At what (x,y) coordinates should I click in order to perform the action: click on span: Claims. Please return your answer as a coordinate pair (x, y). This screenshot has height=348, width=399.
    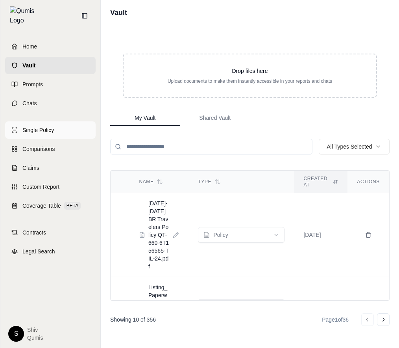
    Looking at the image, I should click on (31, 168).